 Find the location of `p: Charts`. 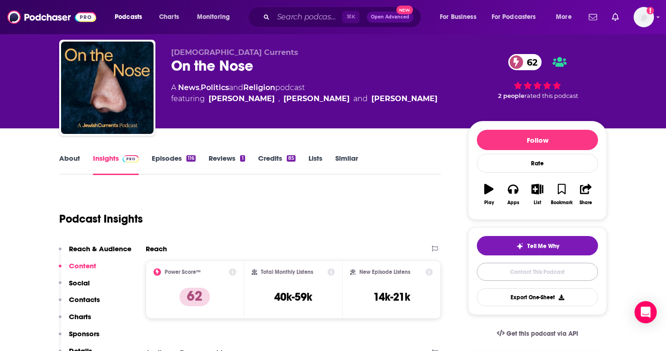

p: Charts is located at coordinates (80, 317).